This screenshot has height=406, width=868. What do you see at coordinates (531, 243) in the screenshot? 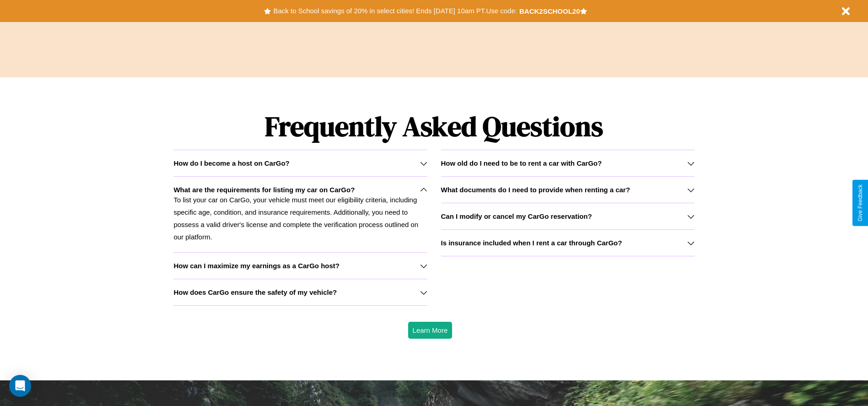
I see `h3: Is insurance included when I rent a car through CarGo?` at bounding box center [531, 243].